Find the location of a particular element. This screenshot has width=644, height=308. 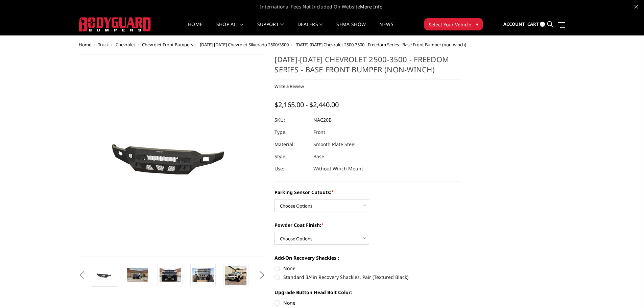

button: Next is located at coordinates (262, 275).